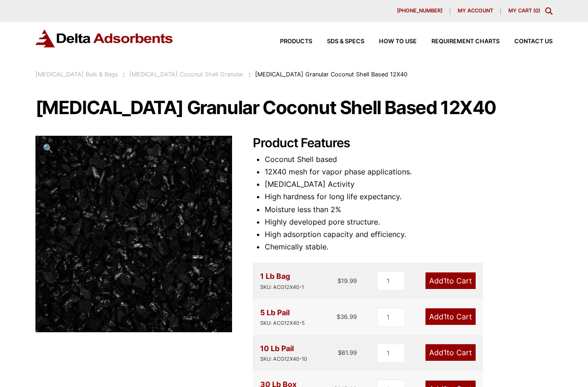 The image size is (588, 387). Describe the element at coordinates (284, 359) in the screenshot. I see `div: SKU: ACG12X40-10` at that location.